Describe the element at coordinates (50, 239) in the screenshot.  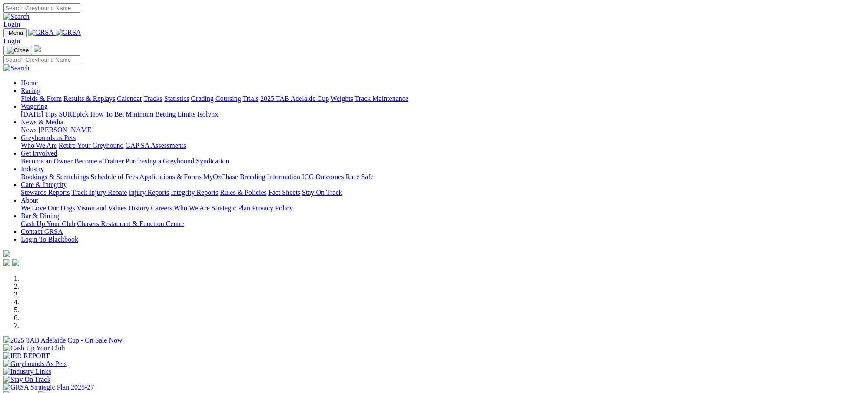
I see `a: Login To Blackbook` at that location.